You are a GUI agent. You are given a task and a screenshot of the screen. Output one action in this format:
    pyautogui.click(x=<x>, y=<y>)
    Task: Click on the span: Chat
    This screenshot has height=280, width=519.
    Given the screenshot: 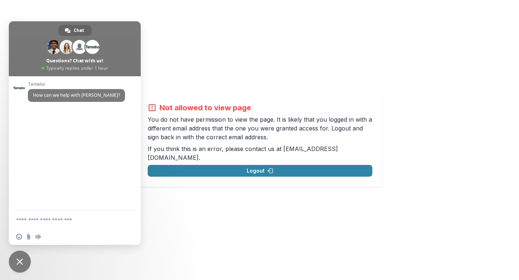 What is the action you would take?
    pyautogui.click(x=79, y=30)
    